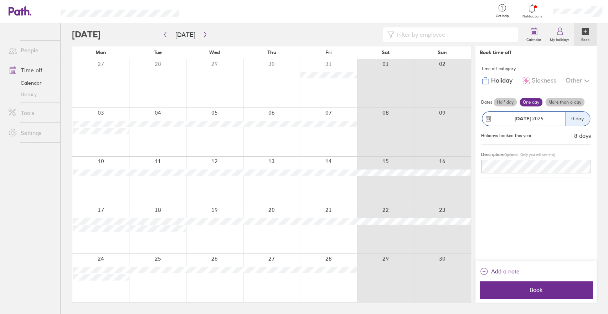 This screenshot has width=608, height=314. What do you see at coordinates (328, 52) in the screenshot?
I see `span: Fri` at bounding box center [328, 52].